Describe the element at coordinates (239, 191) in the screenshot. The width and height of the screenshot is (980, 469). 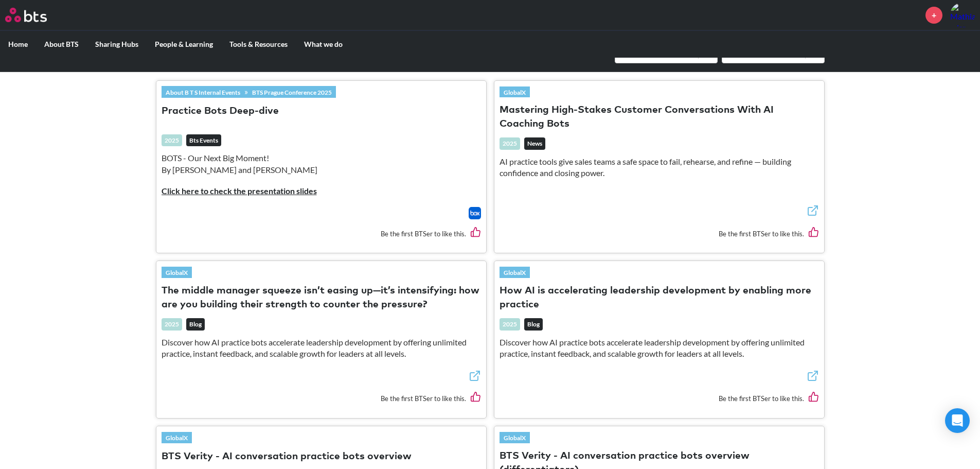
I see `strong: Click here to check the presentation slides` at that location.